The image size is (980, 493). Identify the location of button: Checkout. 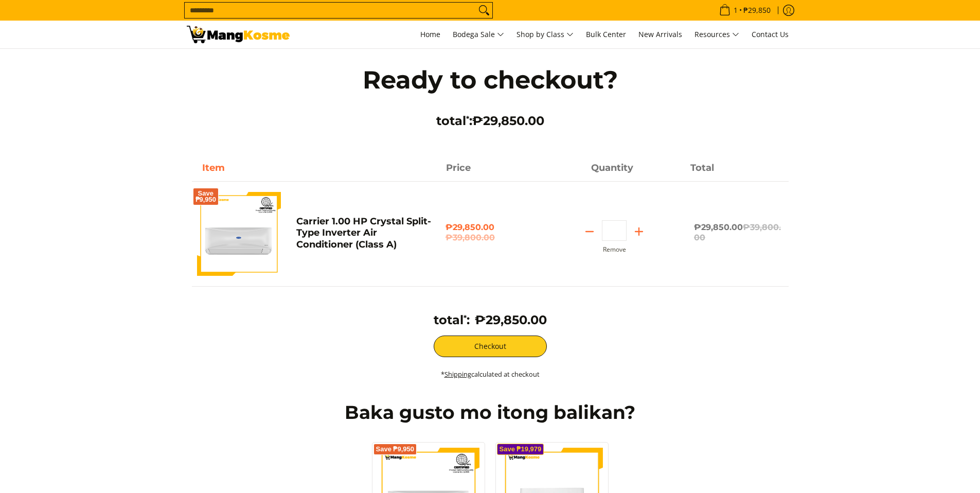
(490, 346).